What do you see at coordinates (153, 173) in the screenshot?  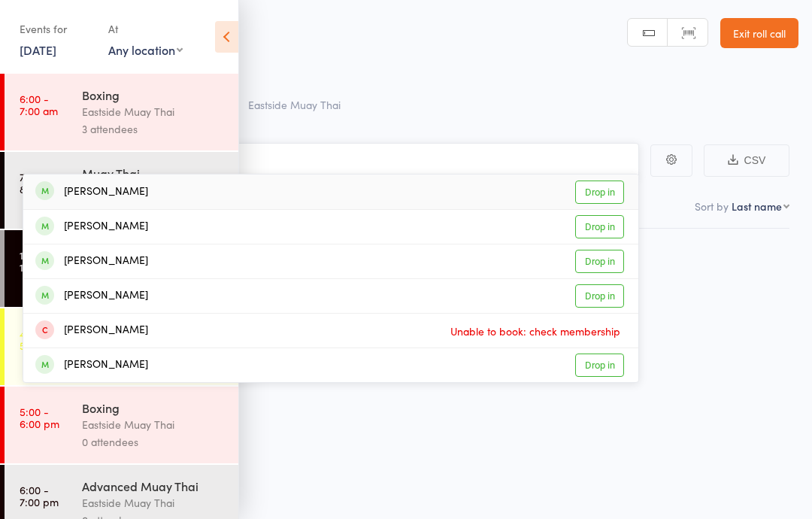 I see `div: Muay Thai` at bounding box center [153, 173].